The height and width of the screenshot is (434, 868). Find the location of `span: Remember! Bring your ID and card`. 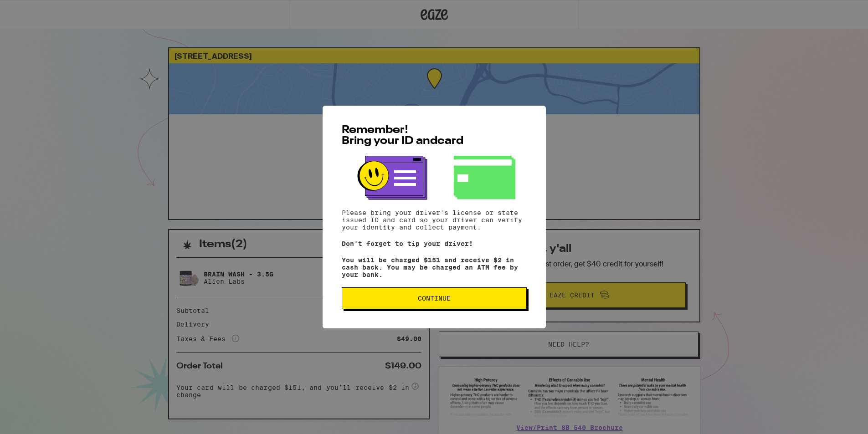

span: Remember! Bring your ID and card is located at coordinates (402, 136).